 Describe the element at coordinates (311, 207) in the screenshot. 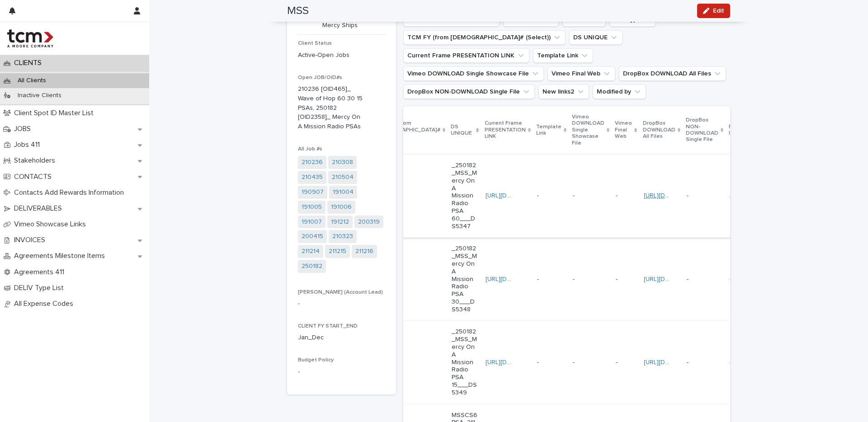

I see `a: 191005` at that location.